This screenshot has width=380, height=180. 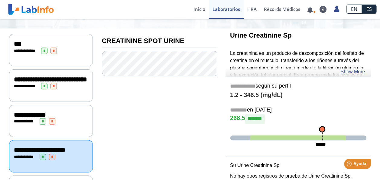 I want to click on a: EN, so click(x=354, y=9).